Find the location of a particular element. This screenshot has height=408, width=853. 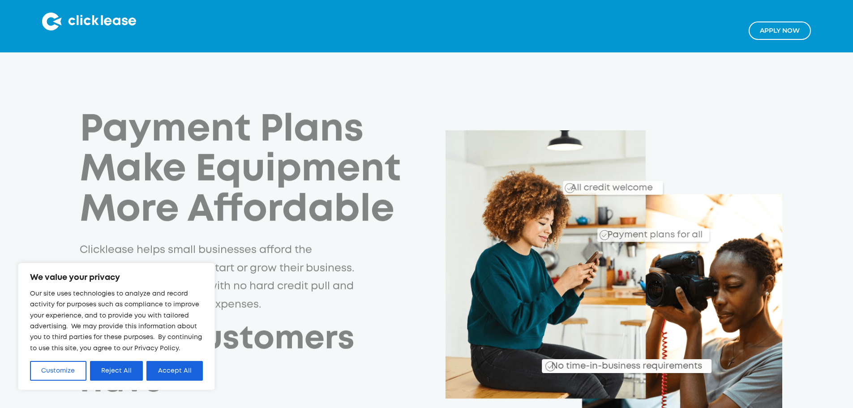

p: We value your privacy is located at coordinates (116, 278).